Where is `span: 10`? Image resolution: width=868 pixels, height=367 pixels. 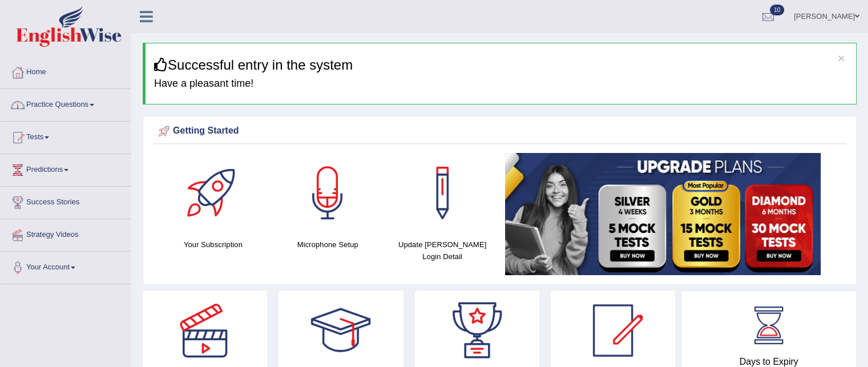
span: 10 is located at coordinates (777, 9).